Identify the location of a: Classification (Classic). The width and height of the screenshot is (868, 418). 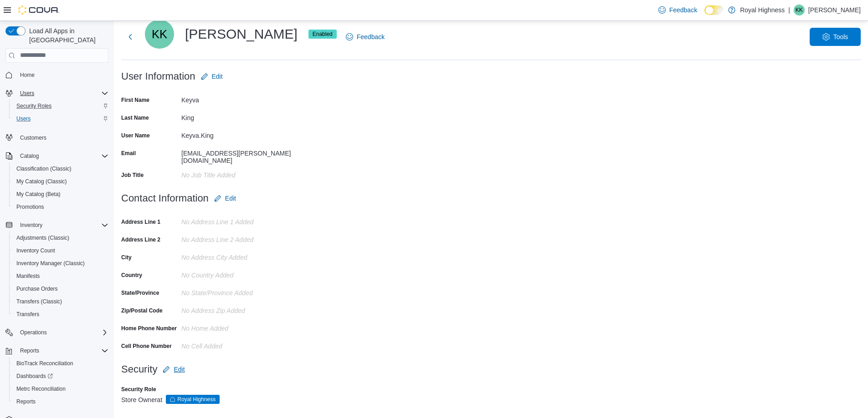
(44, 169).